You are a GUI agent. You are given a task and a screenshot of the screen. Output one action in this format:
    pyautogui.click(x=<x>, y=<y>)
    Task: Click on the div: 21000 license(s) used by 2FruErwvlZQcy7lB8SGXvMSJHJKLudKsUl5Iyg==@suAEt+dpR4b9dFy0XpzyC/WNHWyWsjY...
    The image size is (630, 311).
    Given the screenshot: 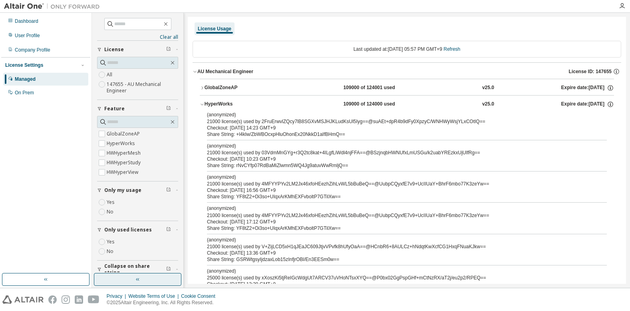 What is the action you would take?
    pyautogui.click(x=397, y=118)
    